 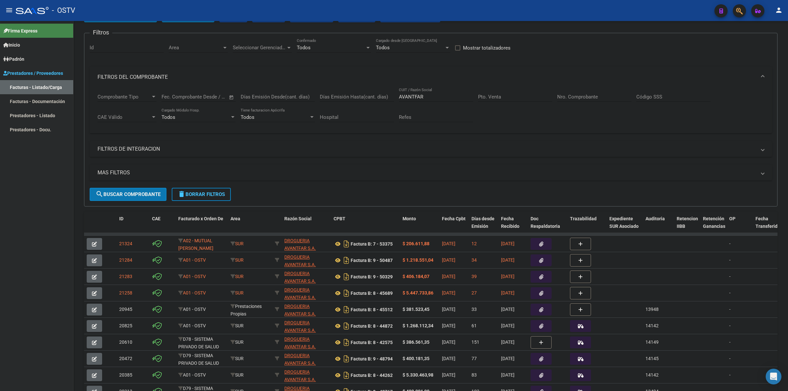 What do you see at coordinates (418, 260) in the screenshot?
I see `strong: $ 1.218.551,04` at bounding box center [418, 260].